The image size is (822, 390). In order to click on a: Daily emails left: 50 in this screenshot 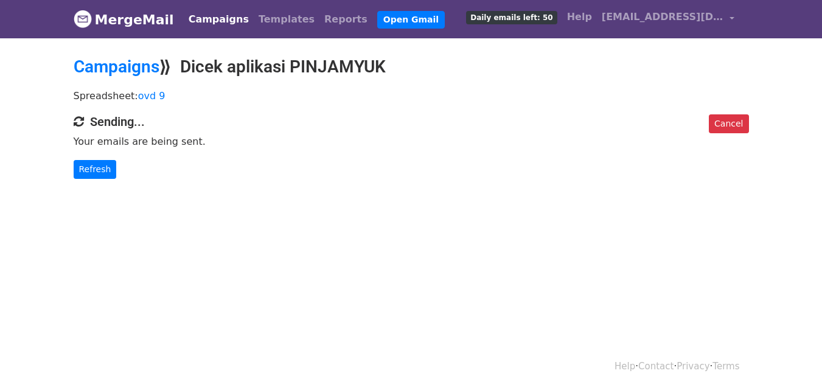, I will do `click(511, 17)`.